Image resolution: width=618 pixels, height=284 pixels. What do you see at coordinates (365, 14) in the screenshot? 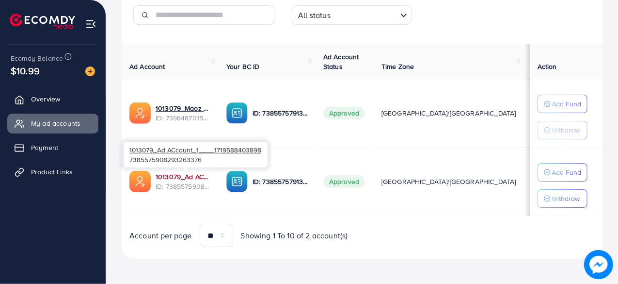
I see `input: Search for option` at bounding box center [365, 14].